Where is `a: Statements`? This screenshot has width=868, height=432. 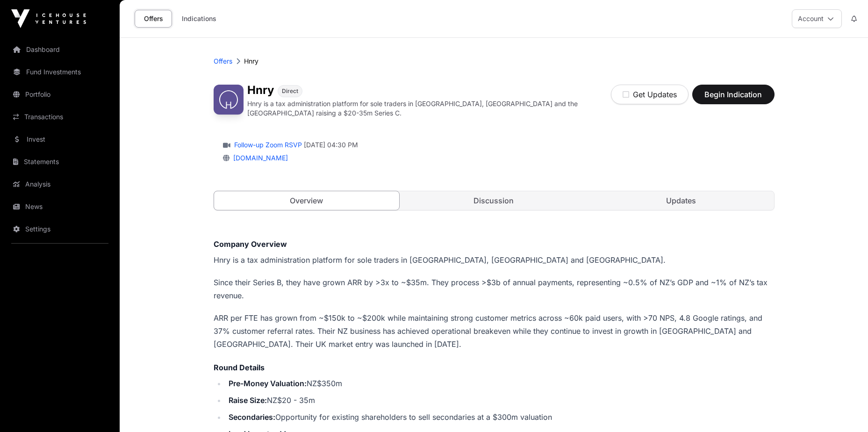 a: Statements is located at coordinates (60, 162).